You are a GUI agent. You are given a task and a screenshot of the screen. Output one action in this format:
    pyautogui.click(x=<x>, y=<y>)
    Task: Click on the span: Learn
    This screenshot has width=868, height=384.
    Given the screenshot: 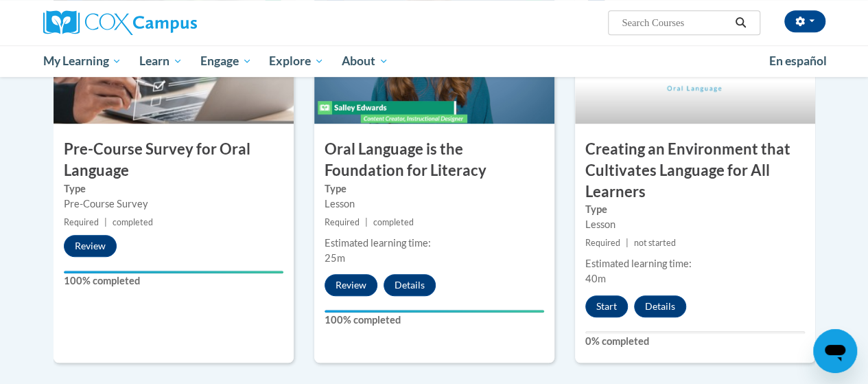 What is the action you would take?
    pyautogui.click(x=160, y=61)
    